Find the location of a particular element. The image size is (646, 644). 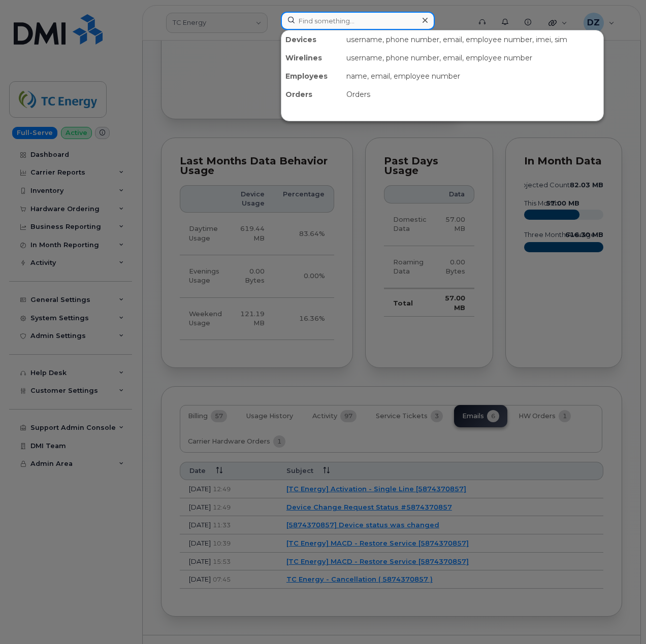

div: username, phone number, email, employee number is located at coordinates (473, 58).